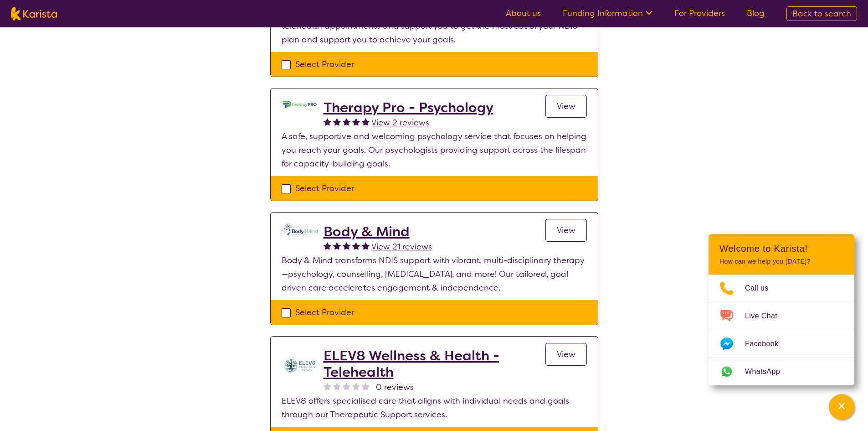 This screenshot has height=431, width=868. Describe the element at coordinates (299, 365) in the screenshot. I see `img: yihuczgmrom8nsaxakka.jpg` at that location.